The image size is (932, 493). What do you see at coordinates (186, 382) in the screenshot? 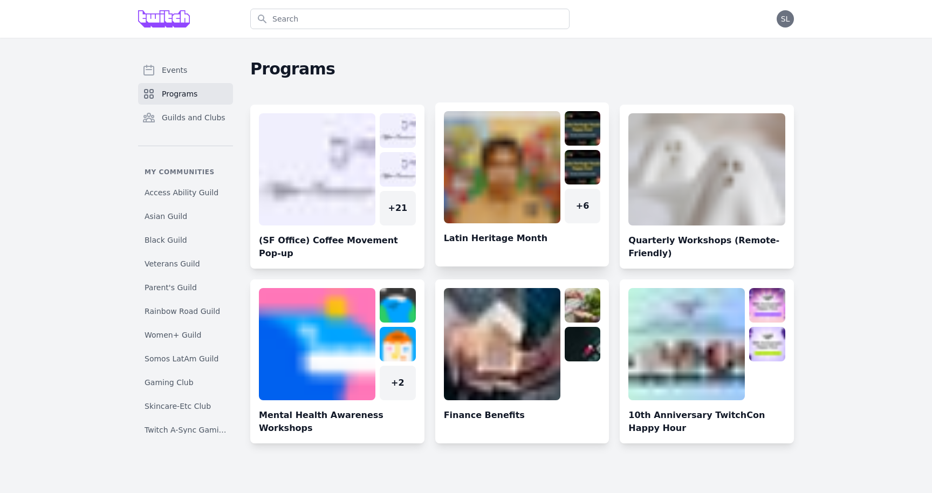
I see `a: Gaming Club` at bounding box center [186, 382].